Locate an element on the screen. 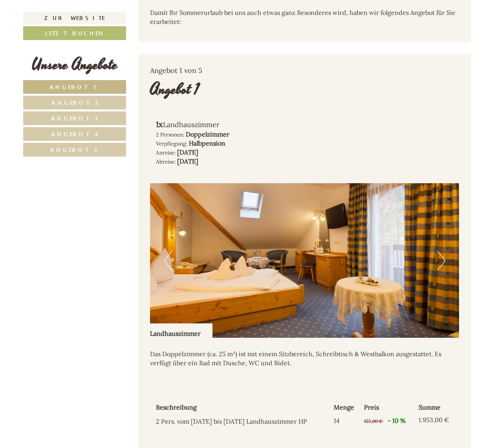 The width and height of the screenshot is (494, 448). td: 1.953,00 € is located at coordinates (434, 421).